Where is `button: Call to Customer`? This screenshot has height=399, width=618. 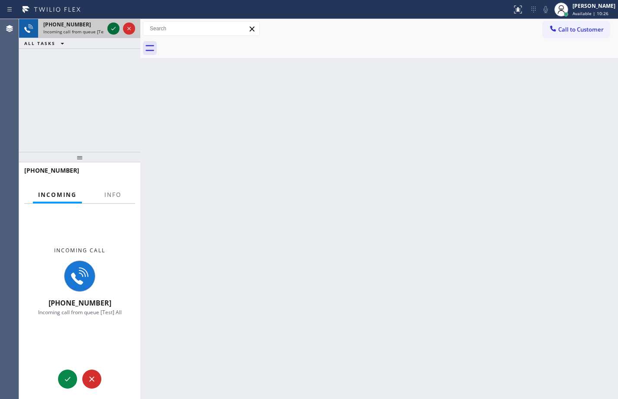
button: Call to Customer is located at coordinates (576, 29).